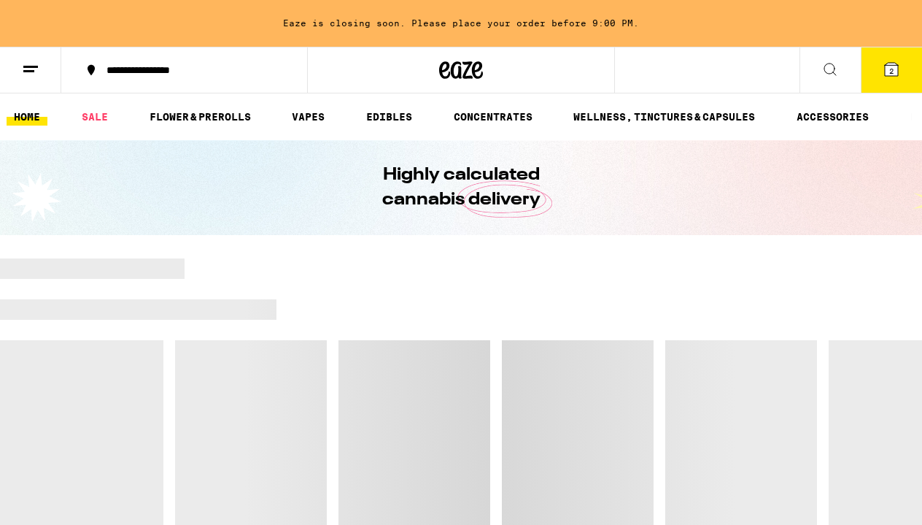 Image resolution: width=922 pixels, height=525 pixels. What do you see at coordinates (389, 117) in the screenshot?
I see `a: EDIBLES` at bounding box center [389, 117].